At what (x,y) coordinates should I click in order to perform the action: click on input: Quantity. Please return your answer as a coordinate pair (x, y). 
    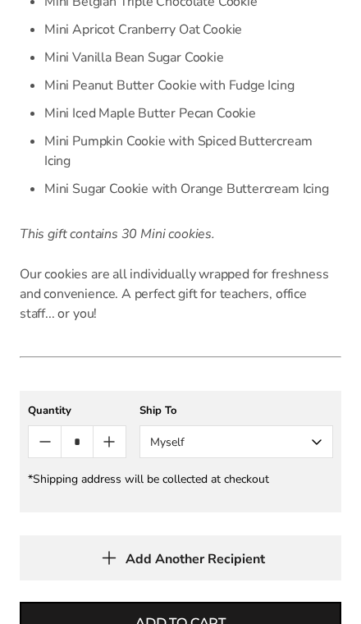
    Looking at the image, I should click on (76, 441).